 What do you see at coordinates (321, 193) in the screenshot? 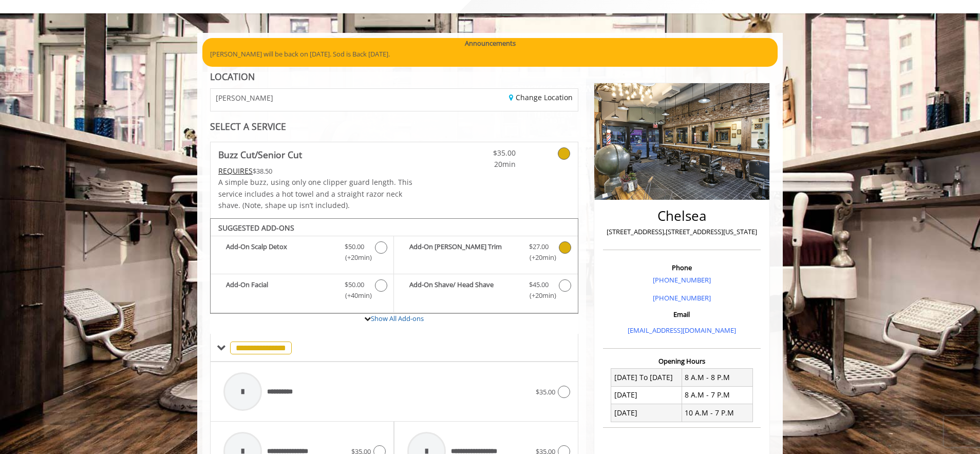
I see `p: A simple buzz, using only one clipper guard length. This service includes a hot towel and a strai...` at bounding box center [321, 193].